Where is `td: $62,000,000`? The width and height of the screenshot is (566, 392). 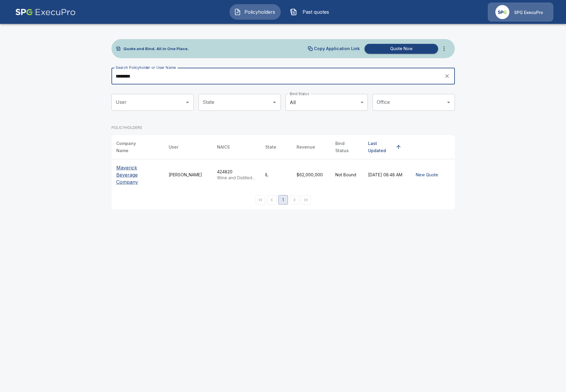
td: $62,000,000 is located at coordinates (312, 175).